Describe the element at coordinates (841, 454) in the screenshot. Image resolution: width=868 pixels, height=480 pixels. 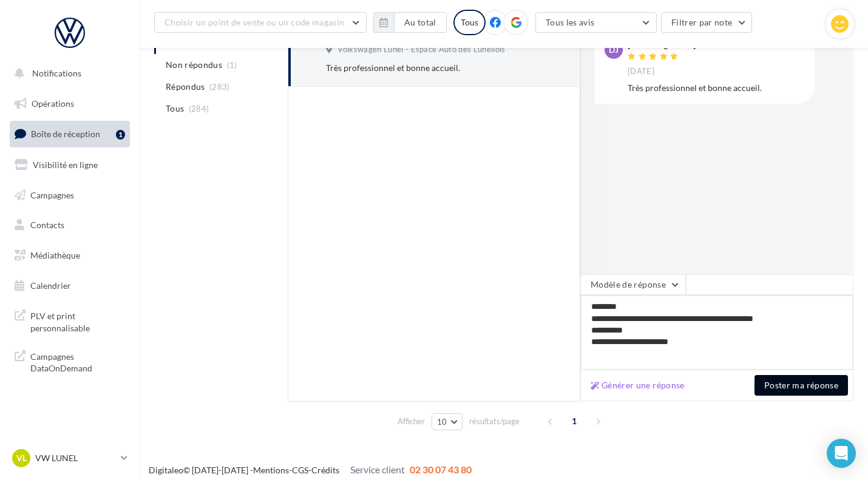
I see `div: Open Intercom Messenger` at that location.